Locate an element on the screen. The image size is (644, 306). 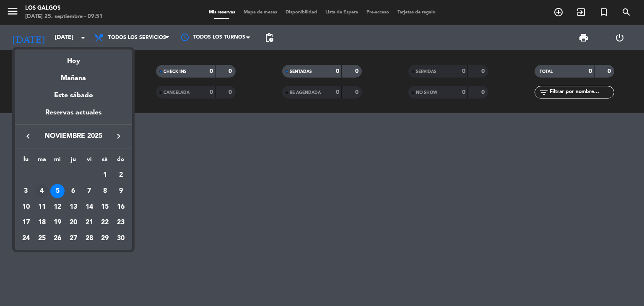
div: Este sábado is located at coordinates (74, 96).